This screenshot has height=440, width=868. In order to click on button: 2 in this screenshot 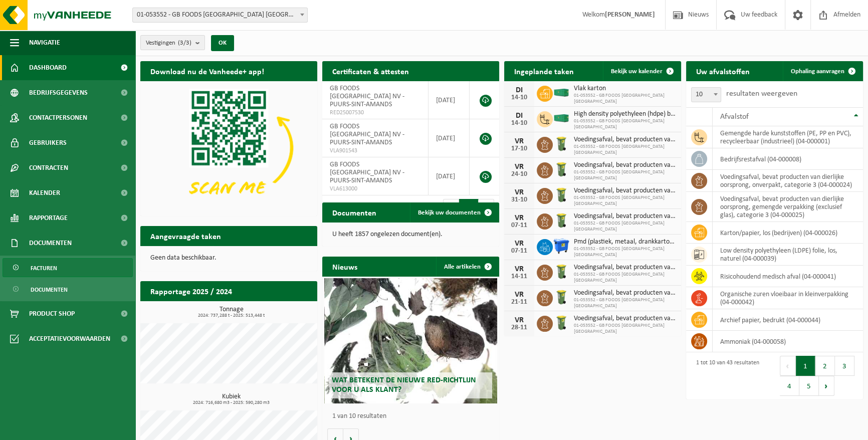, I will do `click(825, 366)`.